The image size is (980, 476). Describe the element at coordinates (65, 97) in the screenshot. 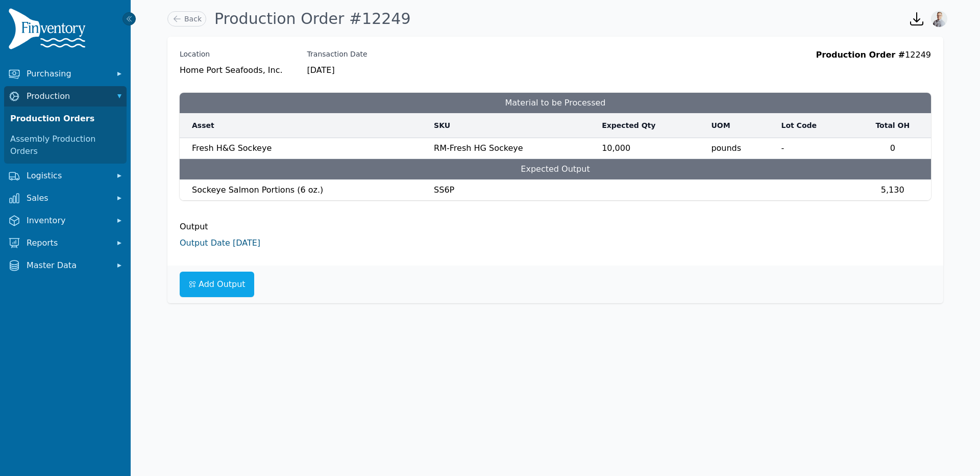

I see `button: Production` at that location.